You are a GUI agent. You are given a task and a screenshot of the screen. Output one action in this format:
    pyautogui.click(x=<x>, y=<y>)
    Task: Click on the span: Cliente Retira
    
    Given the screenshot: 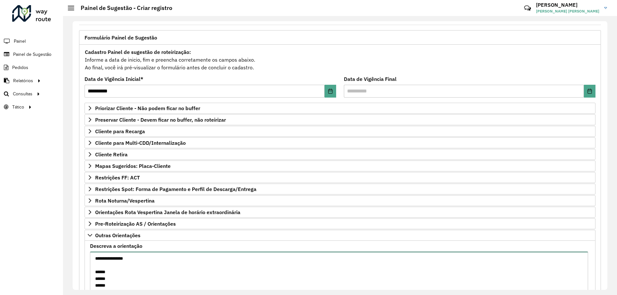 What is the action you would take?
    pyautogui.click(x=111, y=154)
    